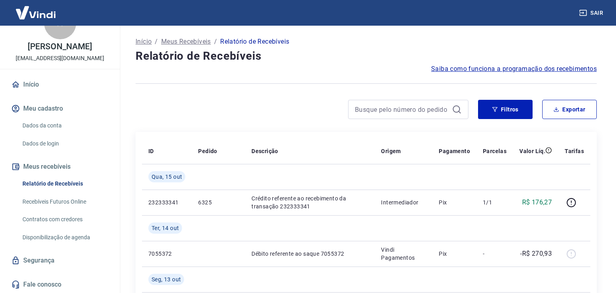 The height and width of the screenshot is (293, 616). I want to click on img: Vindi, so click(36, 12).